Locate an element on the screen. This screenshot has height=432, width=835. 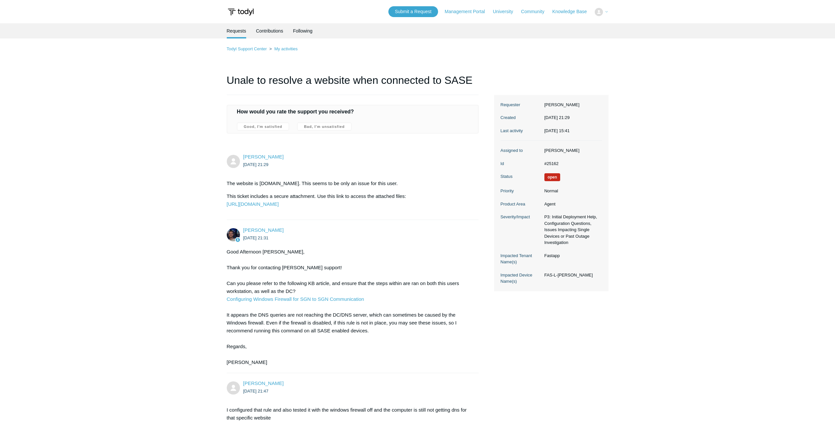
a: Management Portal is located at coordinates (468, 12).